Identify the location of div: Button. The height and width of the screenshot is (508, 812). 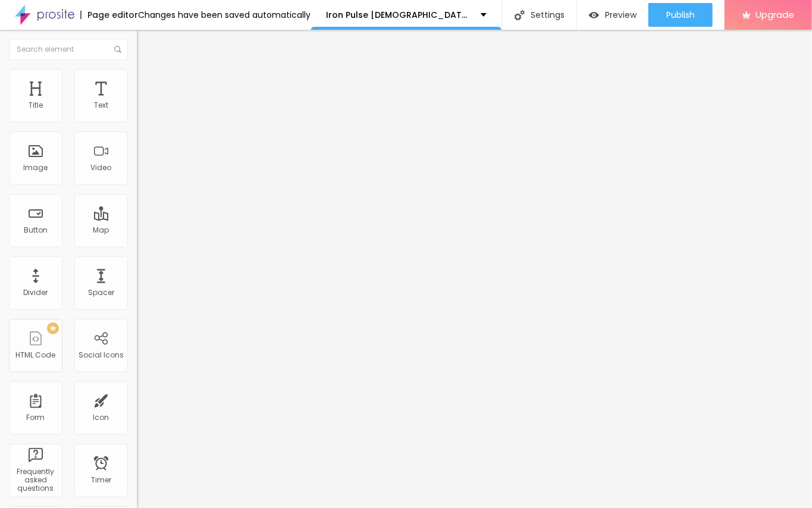
(36, 230).